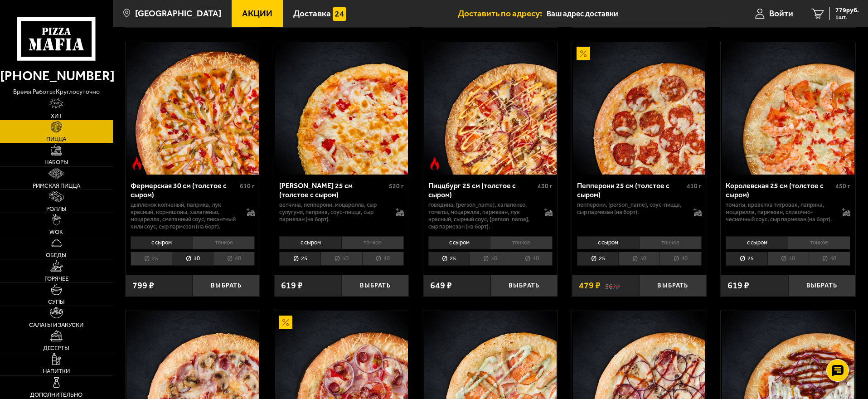 The width and height of the screenshot is (868, 399). I want to click on span: Супы, so click(56, 301).